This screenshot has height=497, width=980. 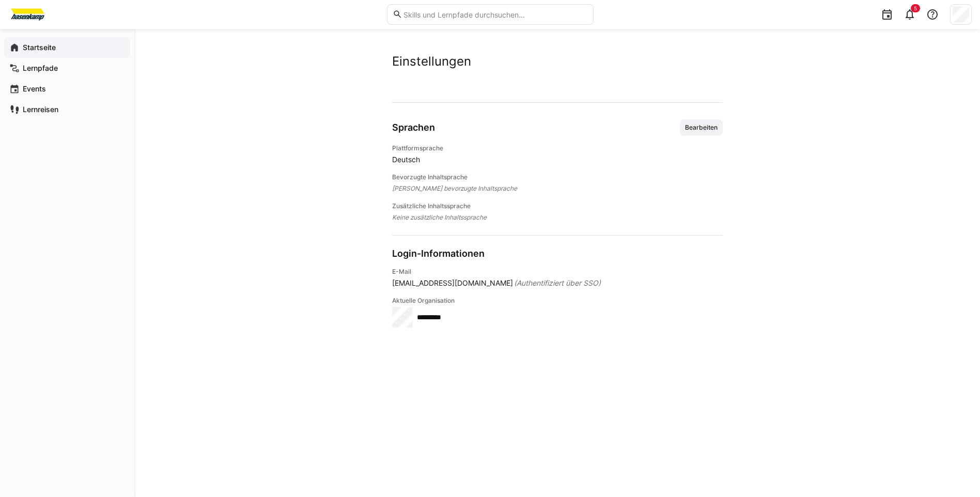 I want to click on span: 5, so click(x=915, y=8).